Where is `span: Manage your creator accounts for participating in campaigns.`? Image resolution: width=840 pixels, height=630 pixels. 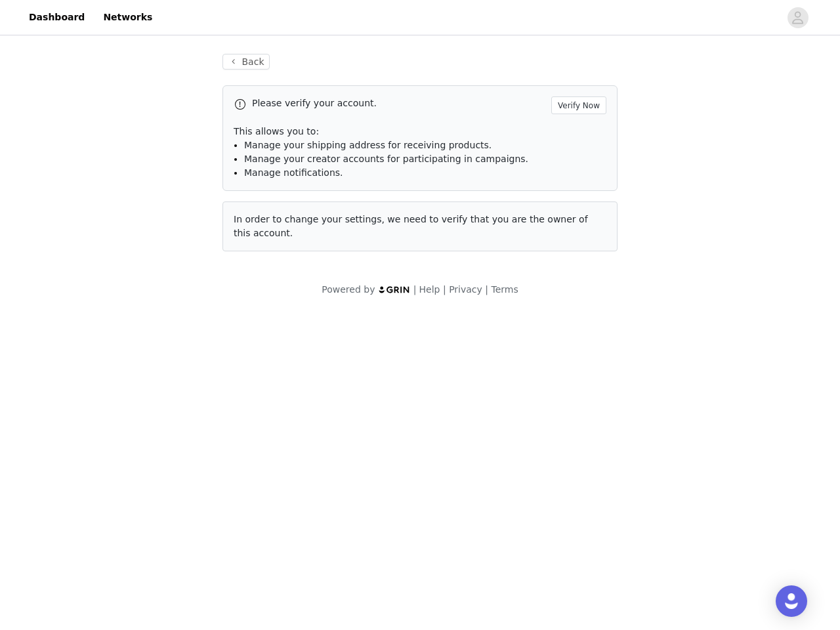 span: Manage your creator accounts for participating in campaigns. is located at coordinates (386, 159).